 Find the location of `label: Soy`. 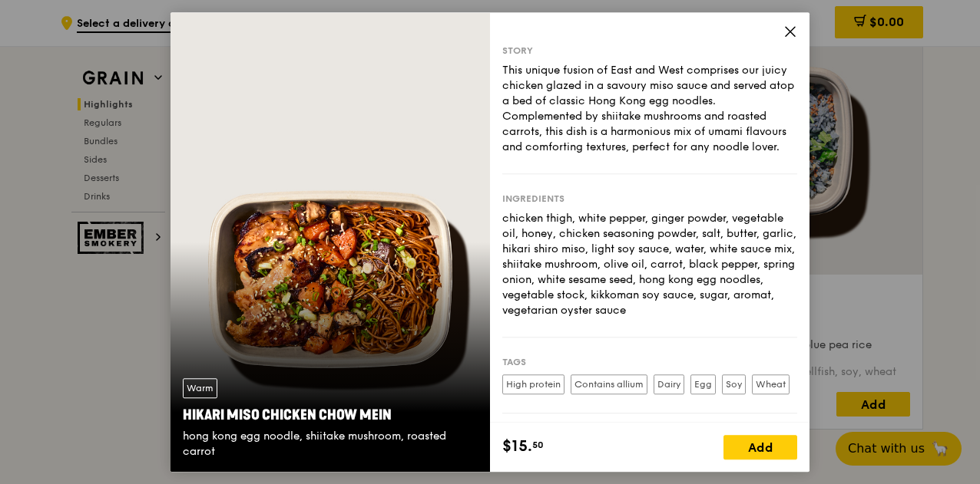

label: Soy is located at coordinates (734, 384).